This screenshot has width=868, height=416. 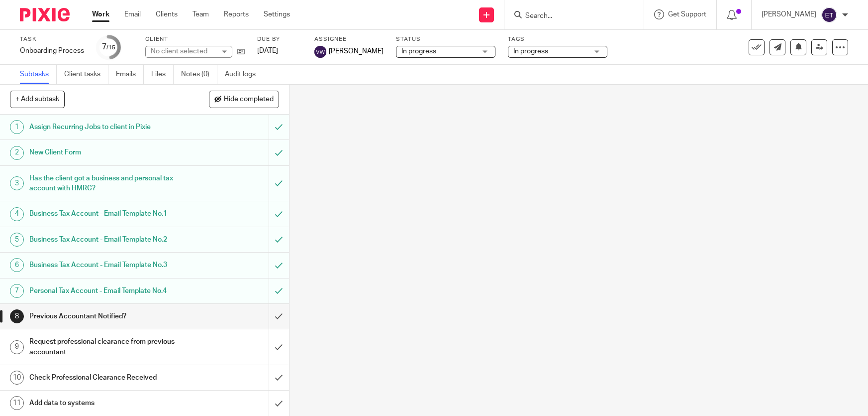 What do you see at coordinates (106, 265) in the screenshot?
I see `h1: Business Tax Account - Email Template No.3` at bounding box center [106, 265].